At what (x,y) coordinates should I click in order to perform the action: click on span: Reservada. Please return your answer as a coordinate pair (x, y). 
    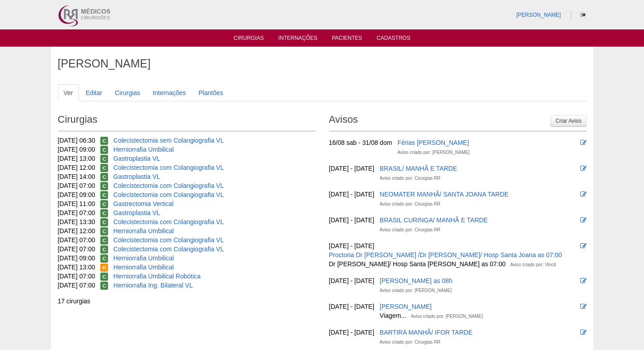
    Looking at the image, I should click on (104, 268).